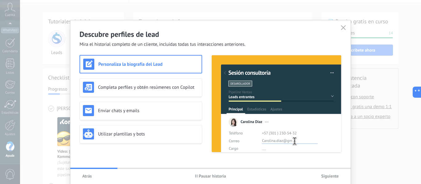  Describe the element at coordinates (148, 64) in the screenshot. I see `h3: Personaliza la biografía del Lead` at that location.